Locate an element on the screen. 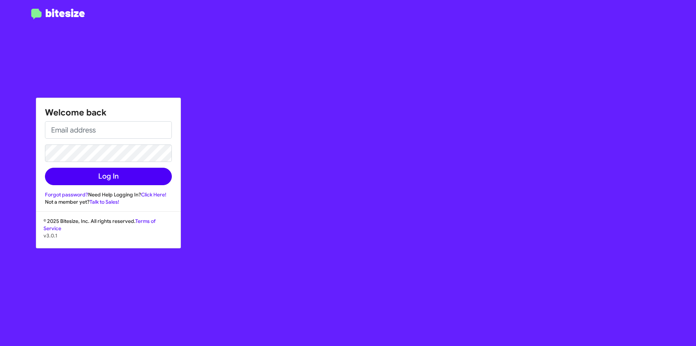  p: v3.0.1 is located at coordinates (108, 235).